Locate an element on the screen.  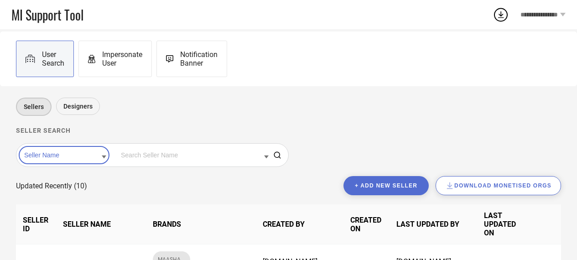
th: LAST UPDATED BY is located at coordinates (433, 224).